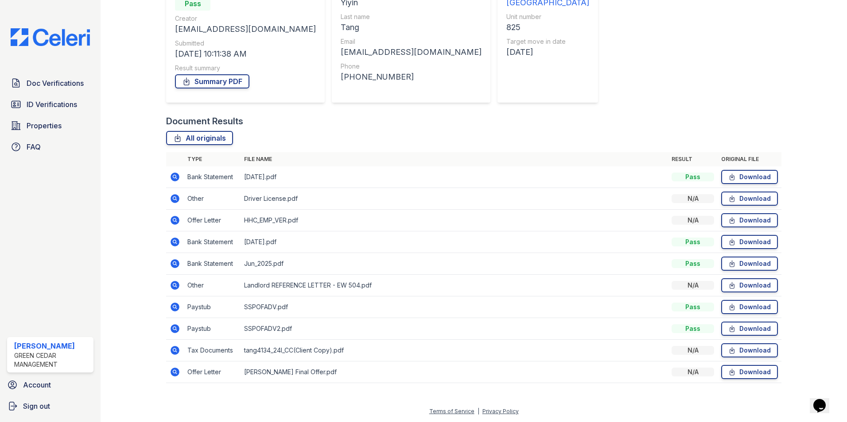 Image resolution: width=847 pixels, height=422 pixels. What do you see at coordinates (411, 17) in the screenshot?
I see `div: Last name` at bounding box center [411, 17].